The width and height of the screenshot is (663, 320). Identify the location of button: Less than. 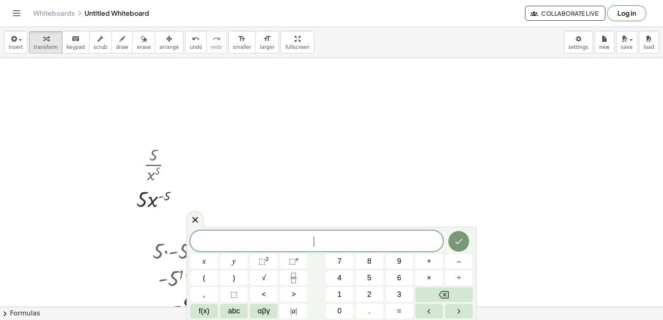
(263, 295).